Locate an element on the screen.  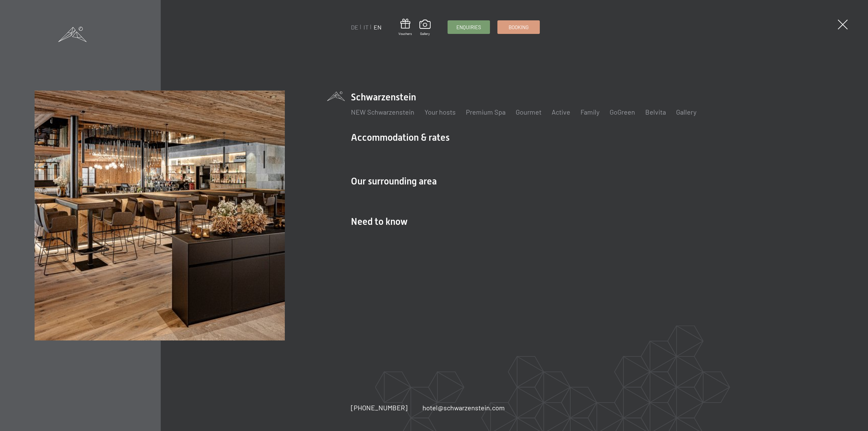
a: Vouchers is located at coordinates (405, 27).